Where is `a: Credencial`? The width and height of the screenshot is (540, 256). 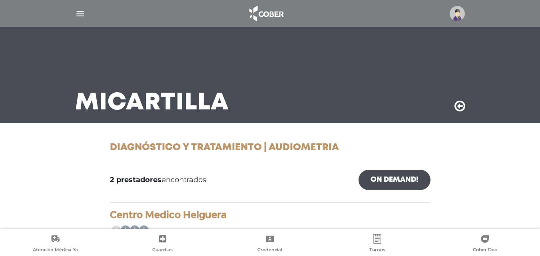 a: Credencial is located at coordinates (270, 244).